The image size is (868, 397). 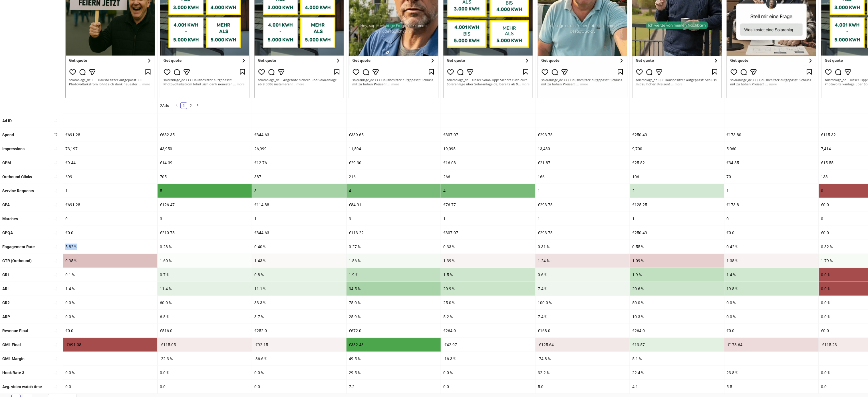 What do you see at coordinates (677, 289) in the screenshot?
I see `div: 20.6 %` at bounding box center [677, 289].